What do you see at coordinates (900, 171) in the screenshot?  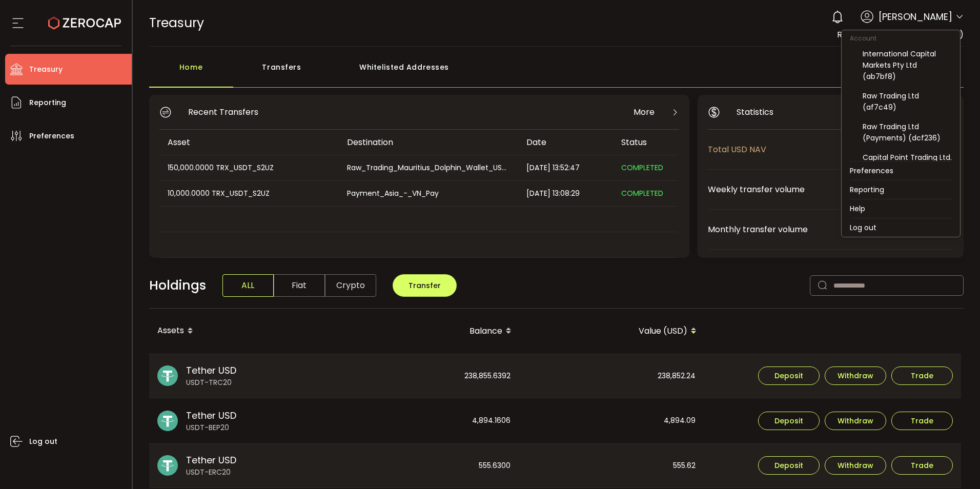 I see `li: Preferences` at bounding box center [900, 171].